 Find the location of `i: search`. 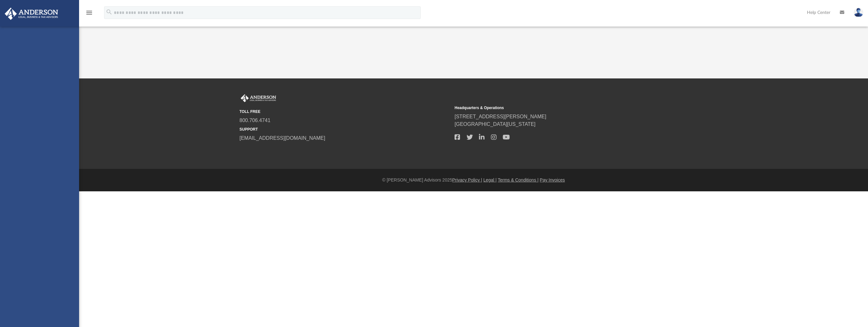

i: search is located at coordinates (109, 12).